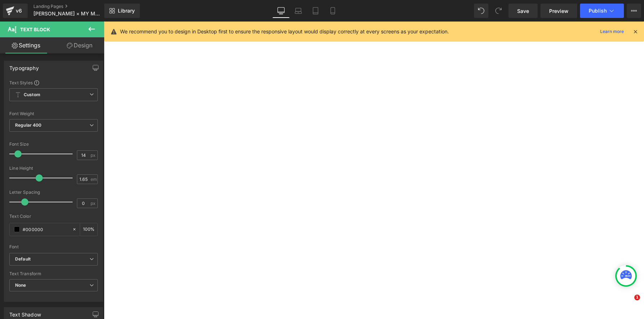 The image size is (644, 319). What do you see at coordinates (53, 192) in the screenshot?
I see `div: Letter Spacing` at bounding box center [53, 192].